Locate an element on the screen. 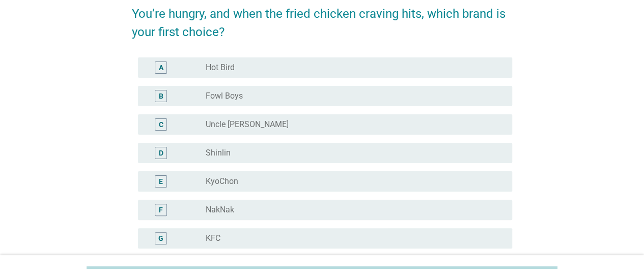 Image resolution: width=644 pixels, height=280 pixels. div: A is located at coordinates (161, 67).